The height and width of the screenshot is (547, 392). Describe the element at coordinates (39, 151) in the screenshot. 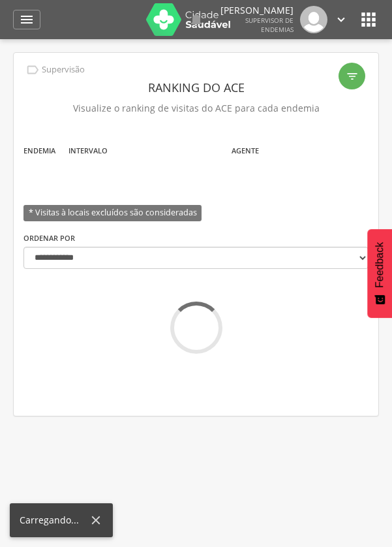

I see `label: Endemia` at that location.